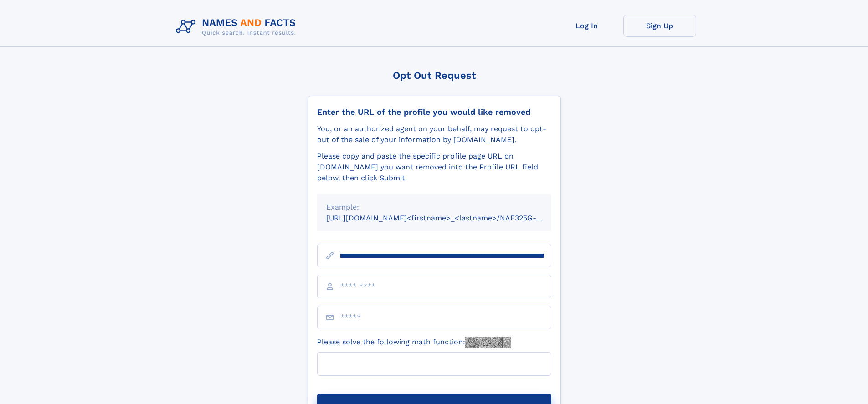 The height and width of the screenshot is (404, 868). I want to click on a: Log In, so click(587, 25).